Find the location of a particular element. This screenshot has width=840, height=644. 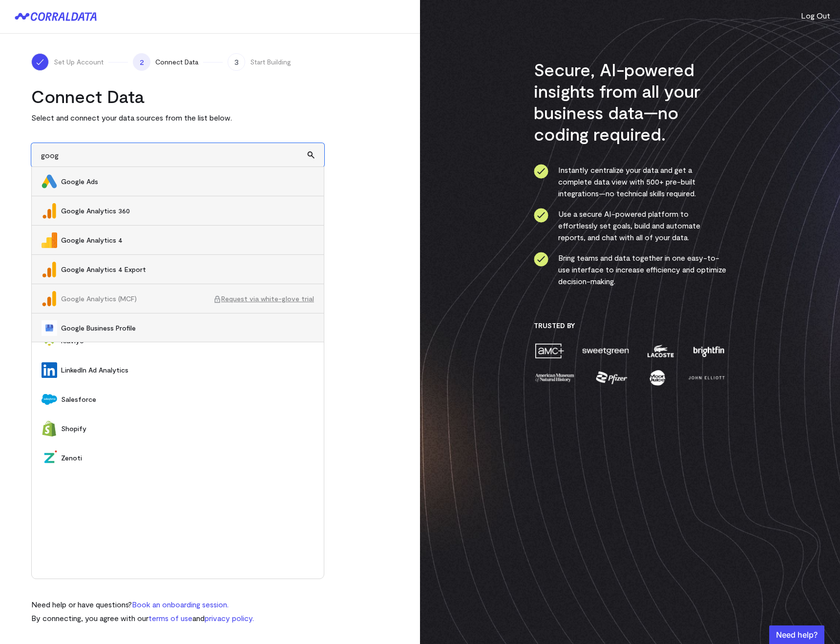

span: Zenoti is located at coordinates (188, 458).